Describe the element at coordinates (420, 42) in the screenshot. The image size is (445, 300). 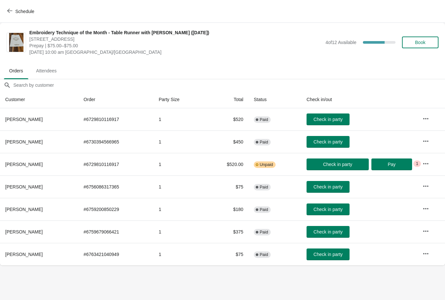
I see `span: Book` at that location.